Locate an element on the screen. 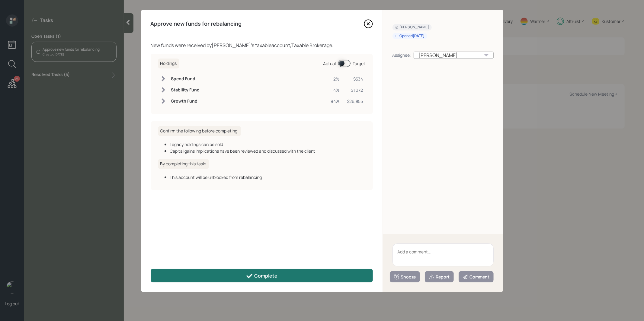  h6: Holdings is located at coordinates (169, 63).